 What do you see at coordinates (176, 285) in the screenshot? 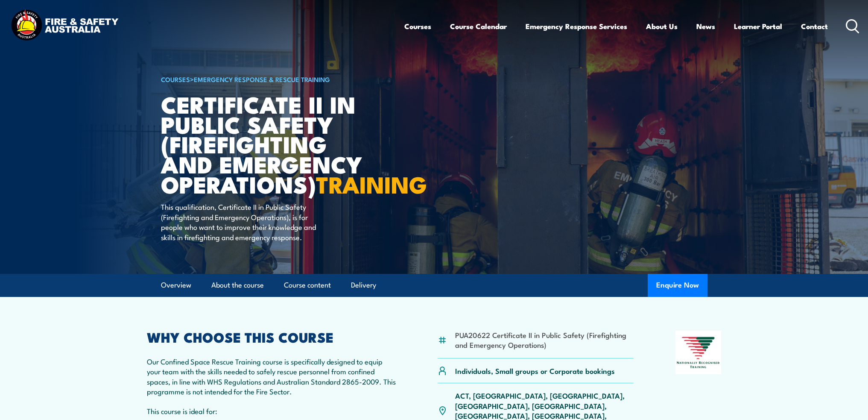
I see `a: Overview` at bounding box center [176, 285].